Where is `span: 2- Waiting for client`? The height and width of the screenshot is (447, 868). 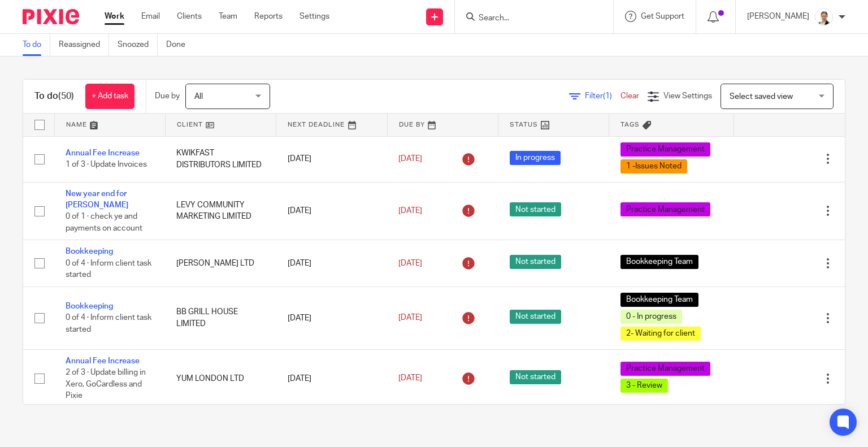 span: 2- Waiting for client is located at coordinates (661, 334).